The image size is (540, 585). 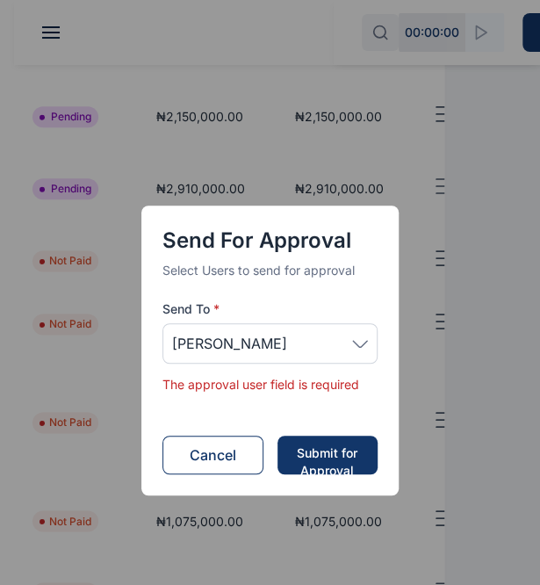 What do you see at coordinates (212, 455) in the screenshot?
I see `button: Cancel` at bounding box center [212, 455].